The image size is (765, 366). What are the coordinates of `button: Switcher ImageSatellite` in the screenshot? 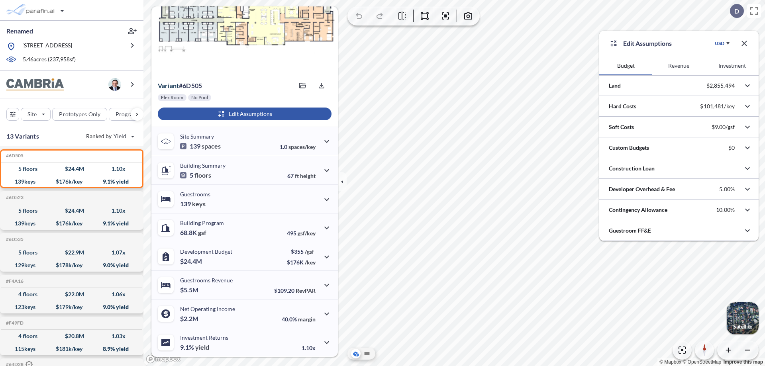 It's located at (742, 318).